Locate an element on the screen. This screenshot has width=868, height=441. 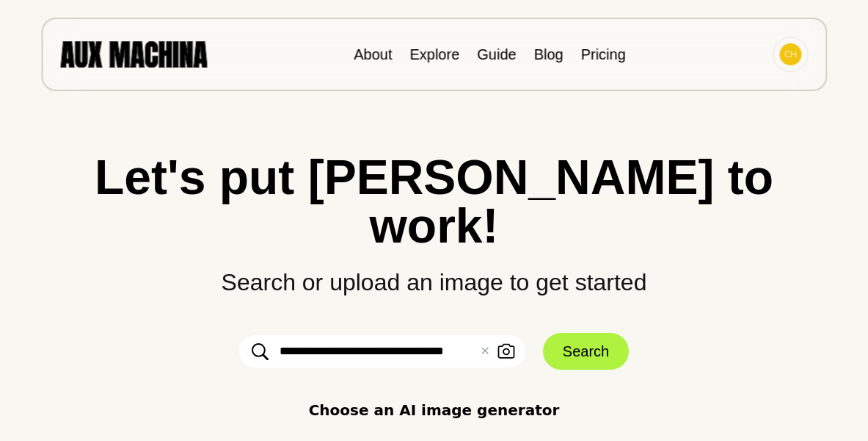
p: Search or upload an image to get started is located at coordinates (434, 275).